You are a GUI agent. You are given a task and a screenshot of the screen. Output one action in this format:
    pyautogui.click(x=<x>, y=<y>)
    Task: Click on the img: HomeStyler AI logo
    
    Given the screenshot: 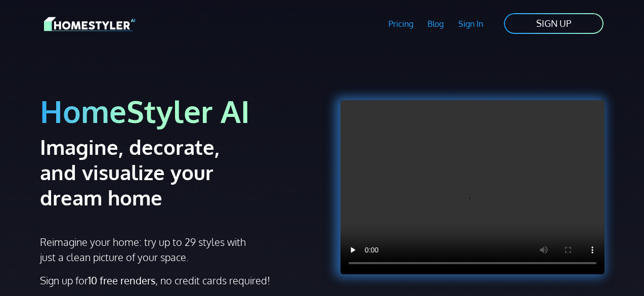 What is the action you would take?
    pyautogui.click(x=89, y=24)
    